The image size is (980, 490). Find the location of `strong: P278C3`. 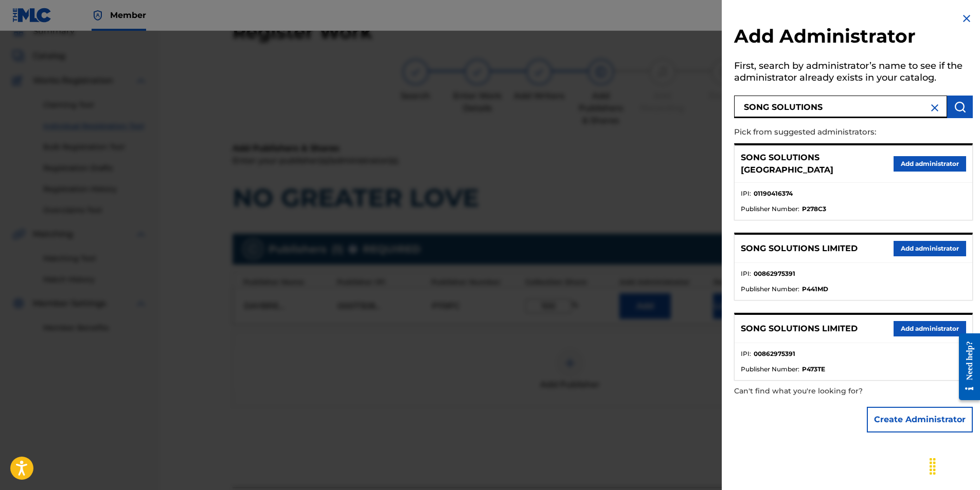

strong: P278C3 is located at coordinates (813, 209).